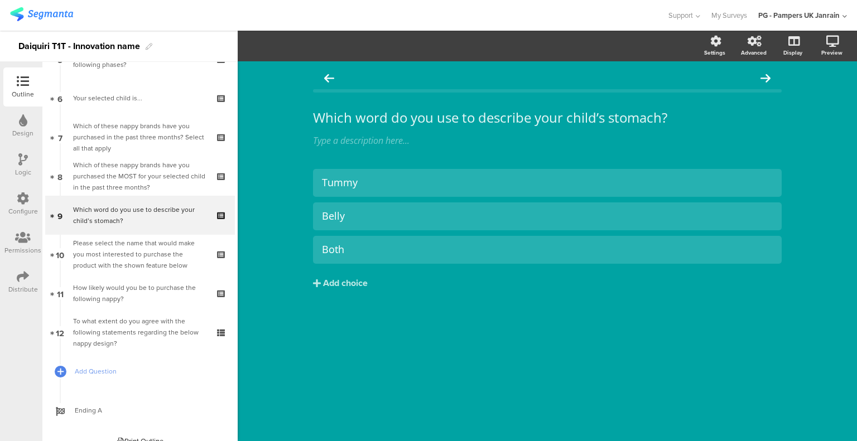  What do you see at coordinates (23, 290) in the screenshot?
I see `div: Distribute` at bounding box center [23, 290].